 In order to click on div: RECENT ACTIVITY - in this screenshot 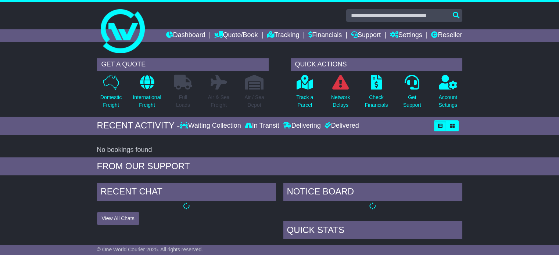, I will do `click(139, 126)`.